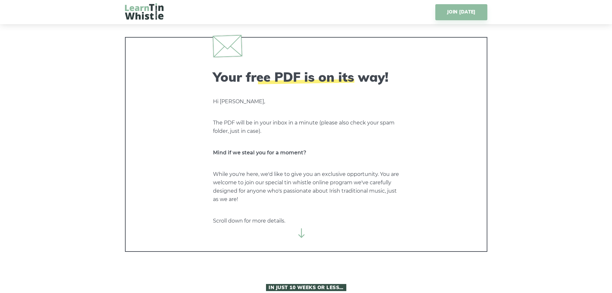  I want to click on h2: Your free PDF is on its way!, so click(306, 77).